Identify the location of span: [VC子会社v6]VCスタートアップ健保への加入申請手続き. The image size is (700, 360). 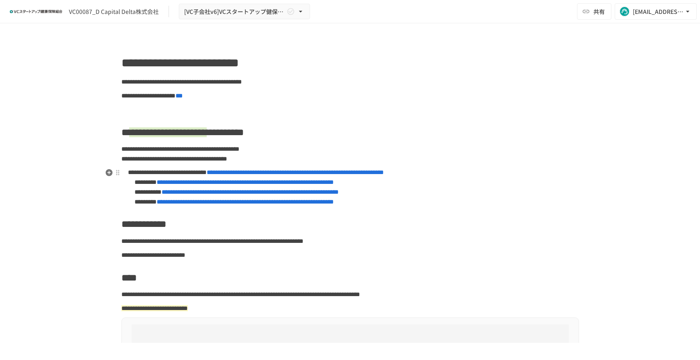
(235, 11).